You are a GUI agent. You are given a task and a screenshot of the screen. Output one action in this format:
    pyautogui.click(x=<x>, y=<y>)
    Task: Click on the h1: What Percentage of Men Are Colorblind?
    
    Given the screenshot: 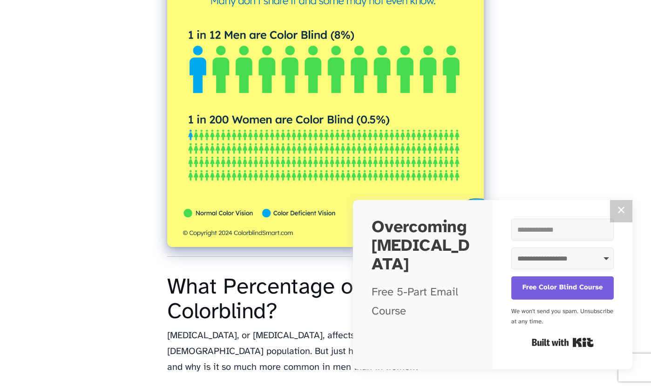 What is the action you would take?
    pyautogui.click(x=325, y=300)
    